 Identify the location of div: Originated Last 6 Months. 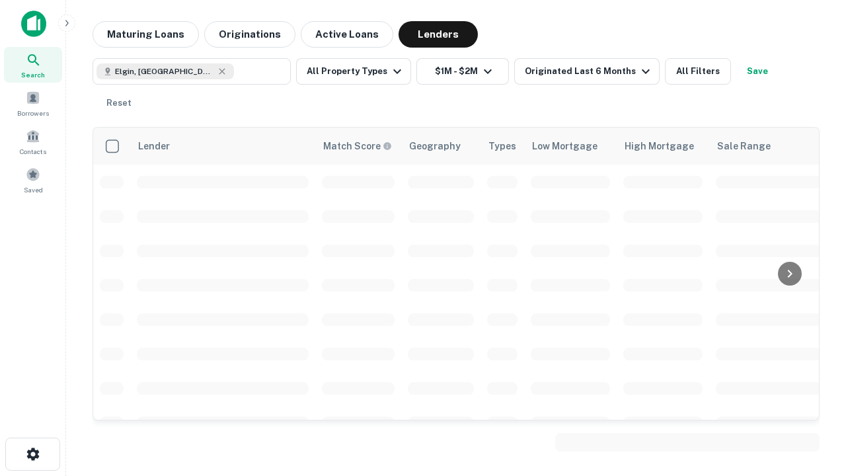
(589, 71).